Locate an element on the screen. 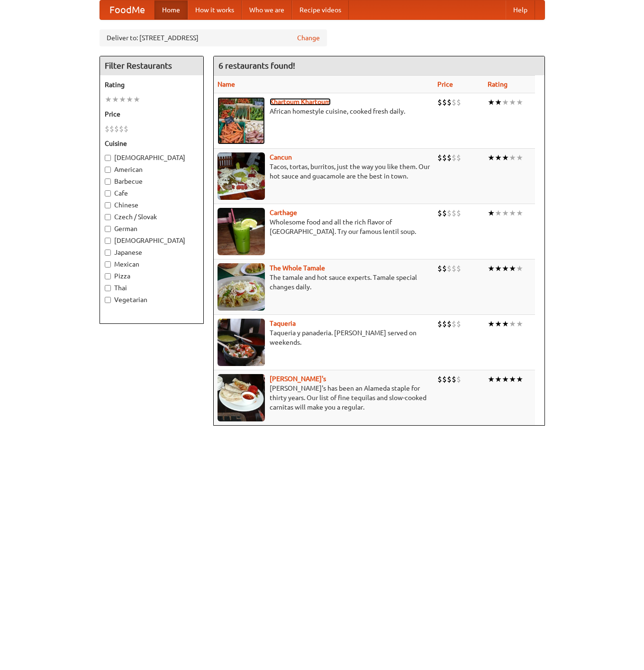 The height and width of the screenshot is (670, 644). img: cancun.jpg is located at coordinates (241, 176).